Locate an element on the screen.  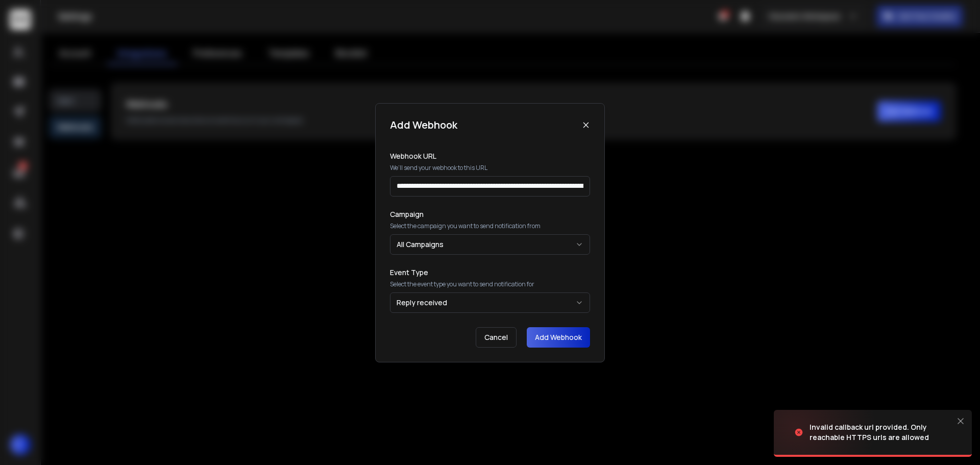
label: Webhook URL is located at coordinates (490, 156).